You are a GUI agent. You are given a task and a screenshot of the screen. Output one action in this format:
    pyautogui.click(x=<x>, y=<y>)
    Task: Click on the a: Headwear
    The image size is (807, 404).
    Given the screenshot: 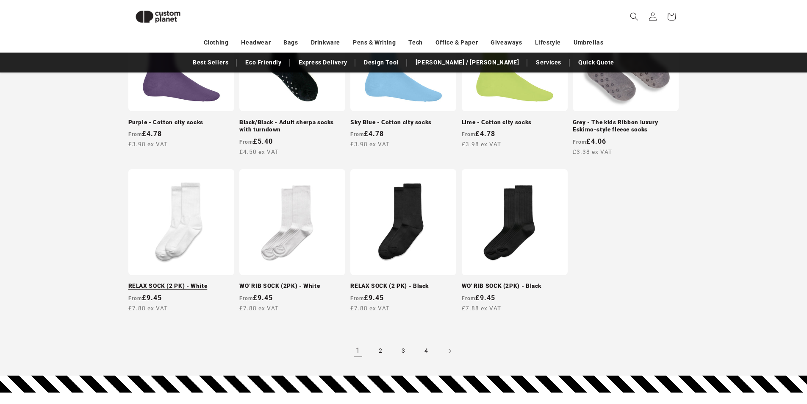 What is the action you would take?
    pyautogui.click(x=256, y=42)
    